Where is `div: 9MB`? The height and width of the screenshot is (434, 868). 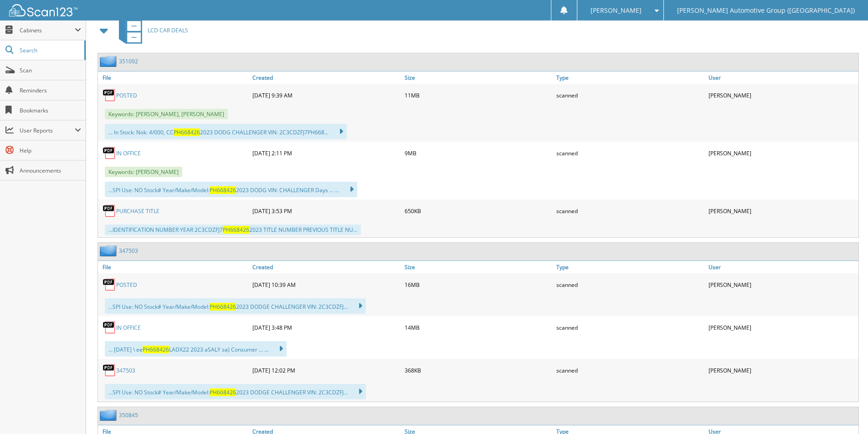
div: 9MB is located at coordinates (479, 153).